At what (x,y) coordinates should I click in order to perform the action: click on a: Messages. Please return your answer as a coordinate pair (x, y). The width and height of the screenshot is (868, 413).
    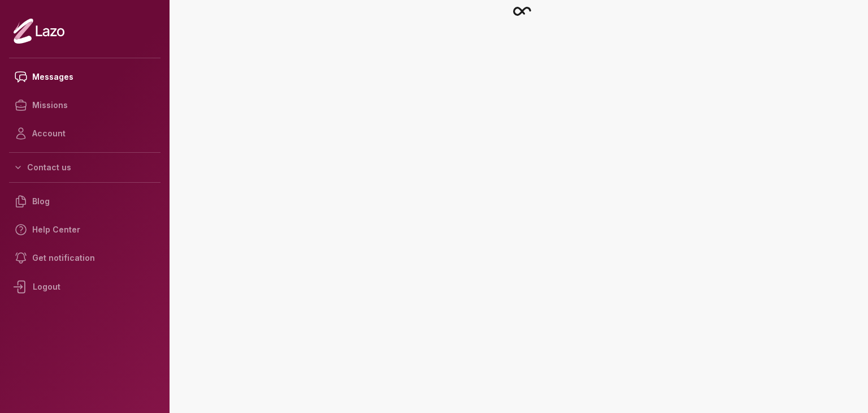
    Looking at the image, I should click on (85, 77).